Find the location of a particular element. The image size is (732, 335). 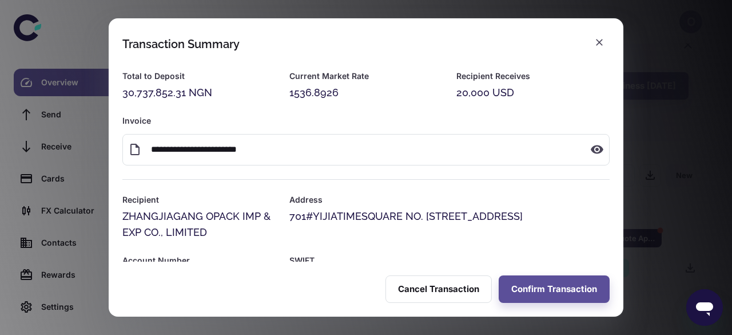

h6: Current Market Rate is located at coordinates (366, 76).